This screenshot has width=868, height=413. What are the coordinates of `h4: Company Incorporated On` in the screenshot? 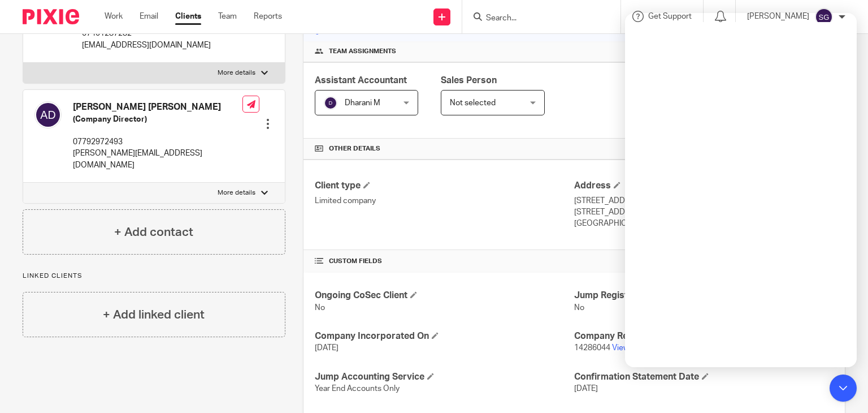 It's located at (444, 336).